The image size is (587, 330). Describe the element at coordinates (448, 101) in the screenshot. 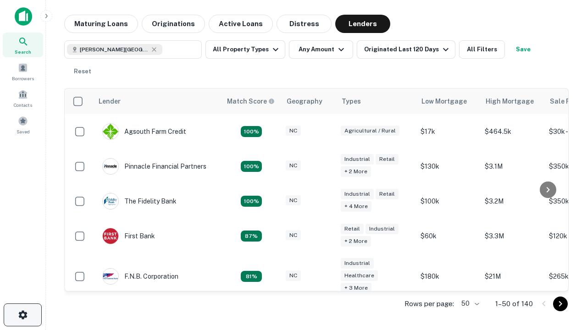

I see `th: Low Mortgage` at that location.